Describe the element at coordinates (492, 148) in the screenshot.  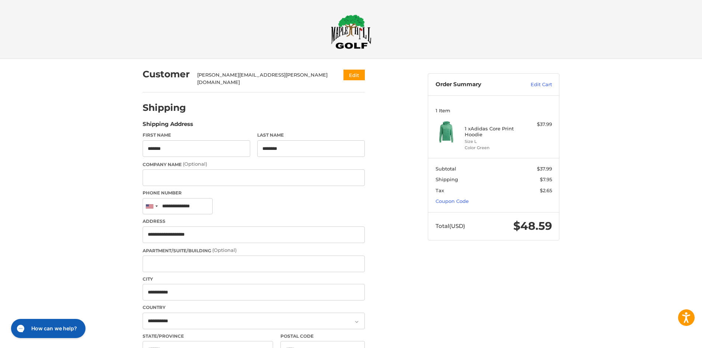
I see `li: Color Green` at that location.